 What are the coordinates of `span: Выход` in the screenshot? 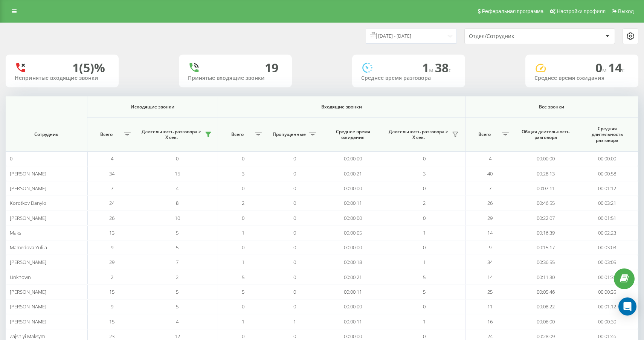 It's located at (626, 11).